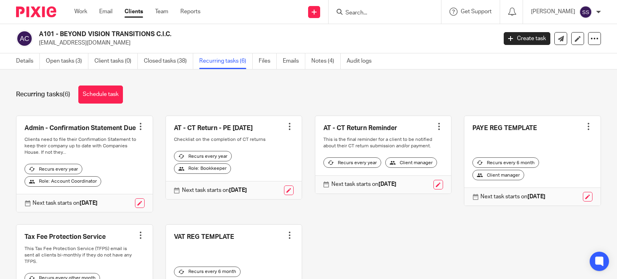  What do you see at coordinates (106, 12) in the screenshot?
I see `a: Email` at bounding box center [106, 12].